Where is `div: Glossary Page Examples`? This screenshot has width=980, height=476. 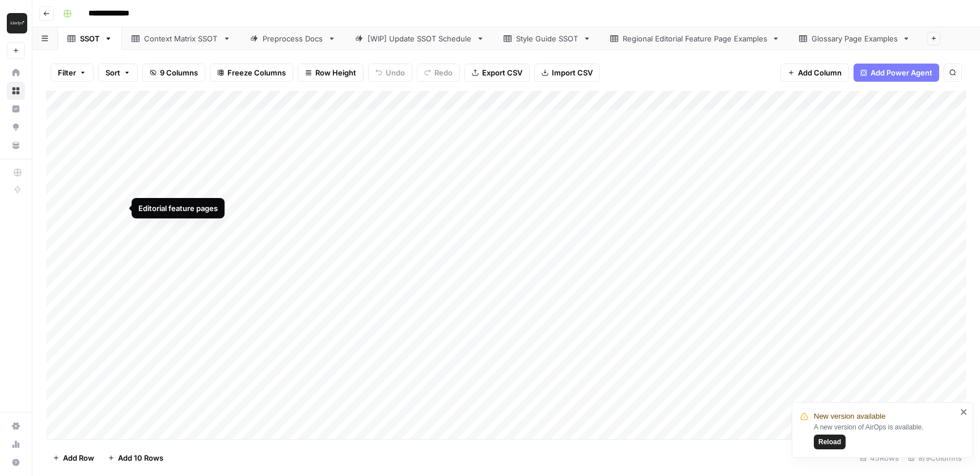 div: Glossary Page Examples is located at coordinates (855, 39).